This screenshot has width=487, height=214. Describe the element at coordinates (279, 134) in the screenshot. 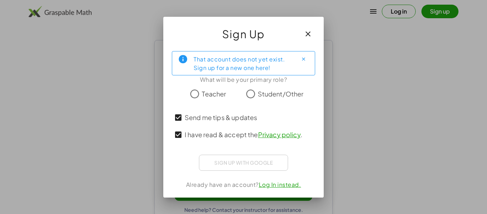

I see `a: Privacy policy` at that location.